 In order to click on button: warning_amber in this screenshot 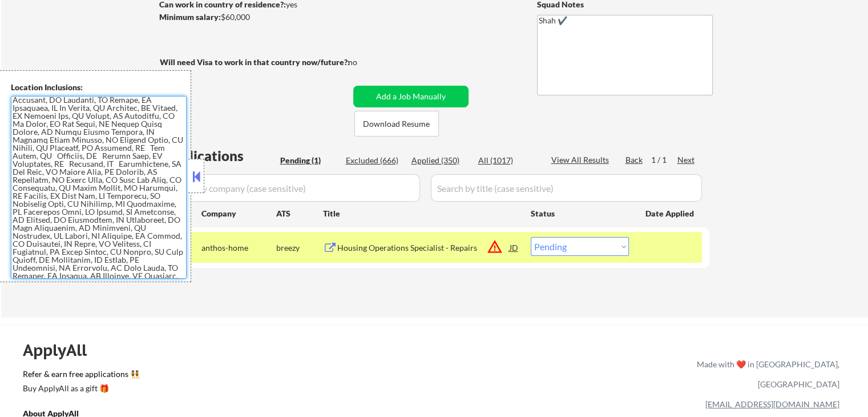, I will do `click(495, 247)`.